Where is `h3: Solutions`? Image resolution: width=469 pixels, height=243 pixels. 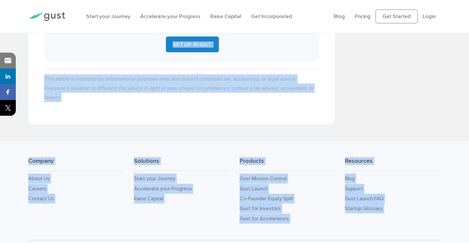
h3: Solutions is located at coordinates (182, 164).